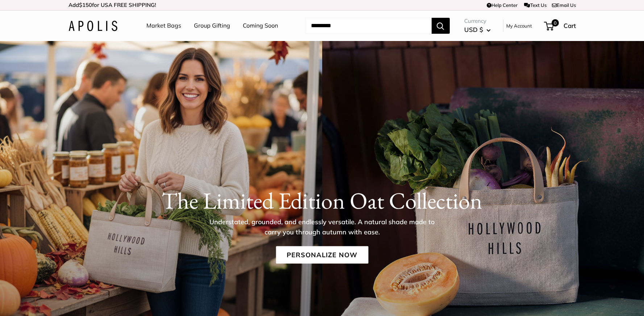 The height and width of the screenshot is (316, 644). Describe the element at coordinates (322, 200) in the screenshot. I see `h1: The Limited Edition Oat Collection` at that location.